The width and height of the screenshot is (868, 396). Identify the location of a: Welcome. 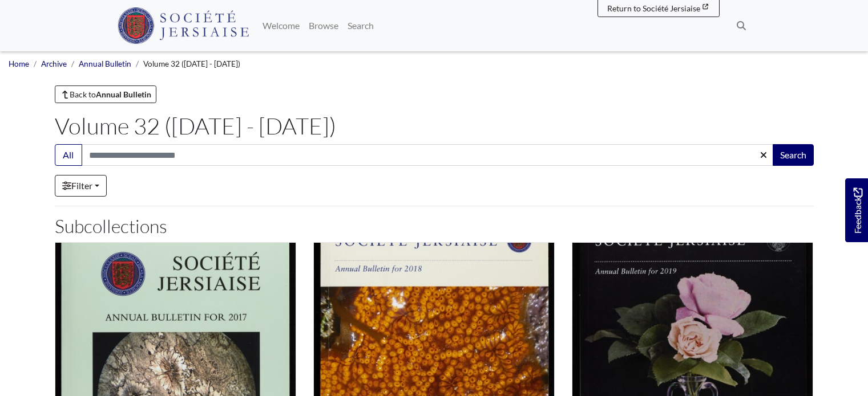
(281, 25).